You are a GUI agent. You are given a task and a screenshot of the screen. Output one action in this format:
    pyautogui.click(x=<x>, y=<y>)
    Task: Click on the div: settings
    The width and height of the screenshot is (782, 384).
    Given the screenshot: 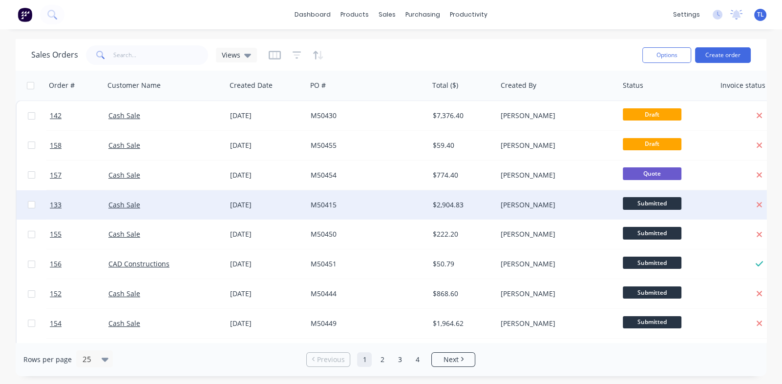 What is the action you would take?
    pyautogui.click(x=686, y=15)
    